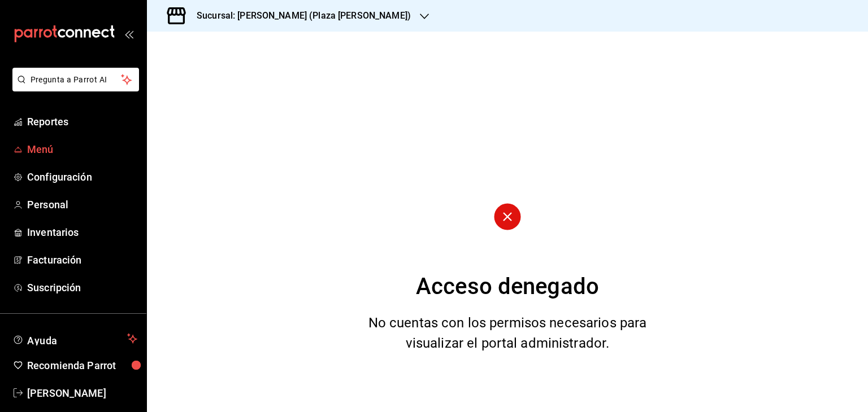 The width and height of the screenshot is (868, 412). Describe the element at coordinates (75, 339) in the screenshot. I see `span: Ayuda` at that location.